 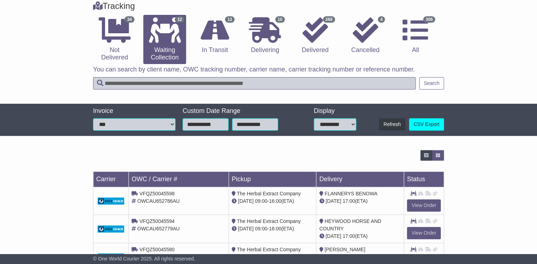 I want to click on a: CSV Export, so click(x=426, y=124).